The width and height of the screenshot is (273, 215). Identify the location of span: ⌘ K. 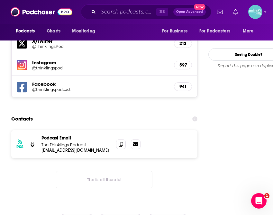
(162, 12).